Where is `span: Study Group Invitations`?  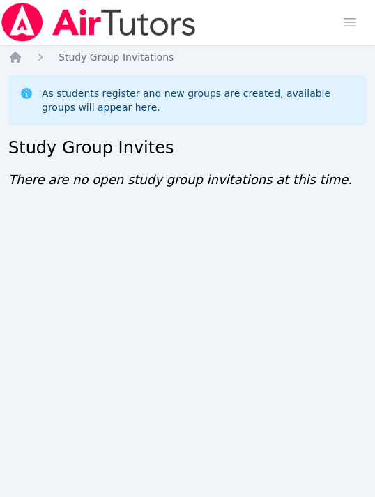 span: Study Group Invitations is located at coordinates (116, 57).